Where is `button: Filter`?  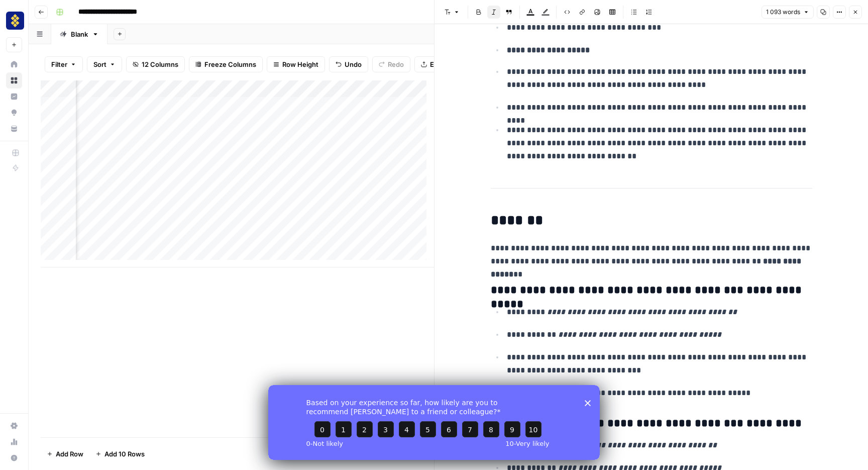 button: Filter is located at coordinates (64, 64).